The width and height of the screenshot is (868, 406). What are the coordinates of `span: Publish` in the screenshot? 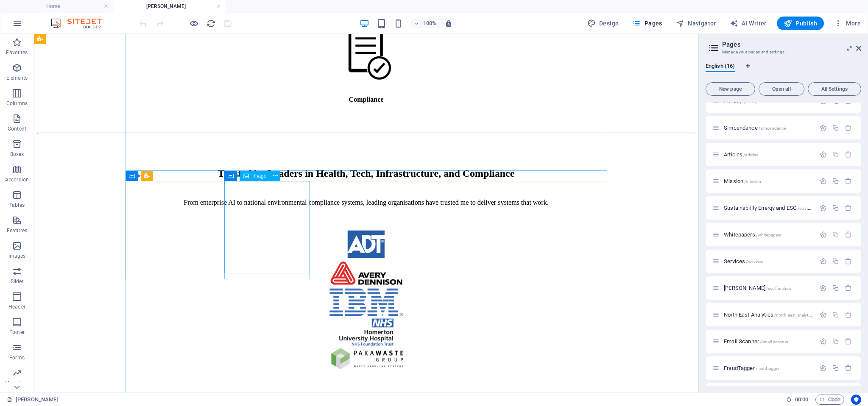 It's located at (800, 23).